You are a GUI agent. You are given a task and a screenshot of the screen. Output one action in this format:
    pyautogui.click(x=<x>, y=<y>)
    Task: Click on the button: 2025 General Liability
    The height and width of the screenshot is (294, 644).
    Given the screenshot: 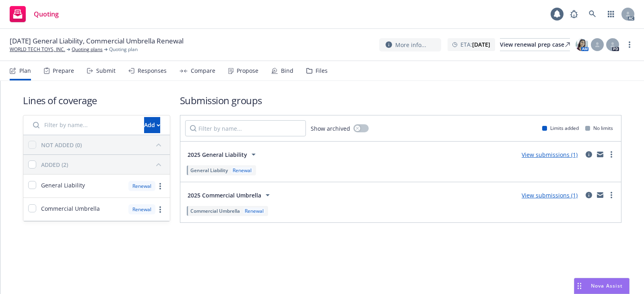 What is the action you would take?
    pyautogui.click(x=223, y=154)
    